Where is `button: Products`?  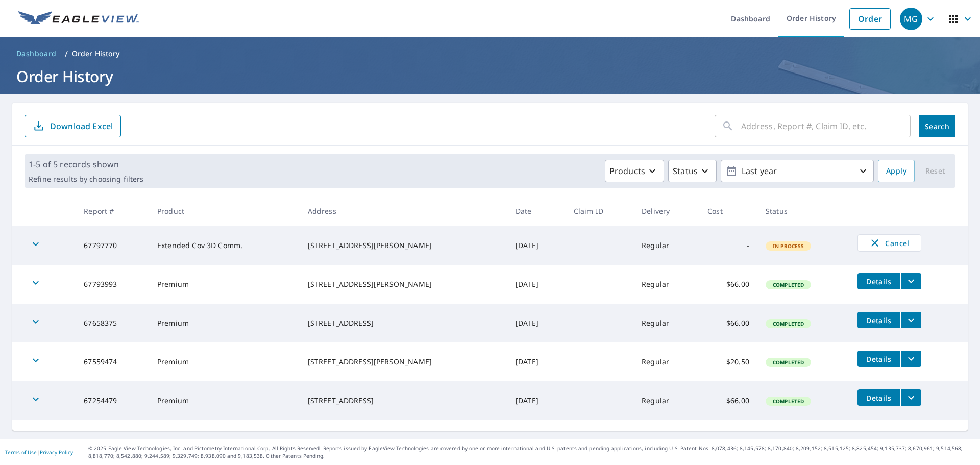 button: Products is located at coordinates (635, 171).